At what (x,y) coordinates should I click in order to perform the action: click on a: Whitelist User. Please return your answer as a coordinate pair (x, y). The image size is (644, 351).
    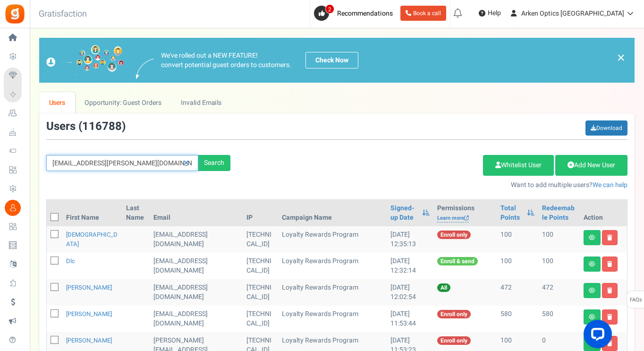
    Looking at the image, I should click on (518, 165).